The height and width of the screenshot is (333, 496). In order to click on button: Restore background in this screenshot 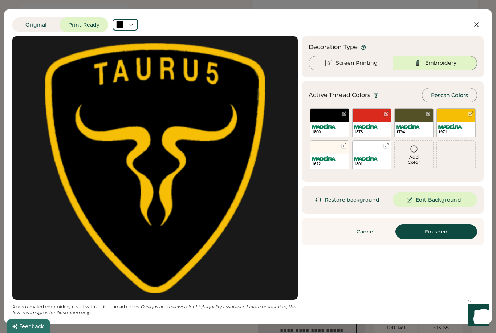, I will do `click(348, 200)`.